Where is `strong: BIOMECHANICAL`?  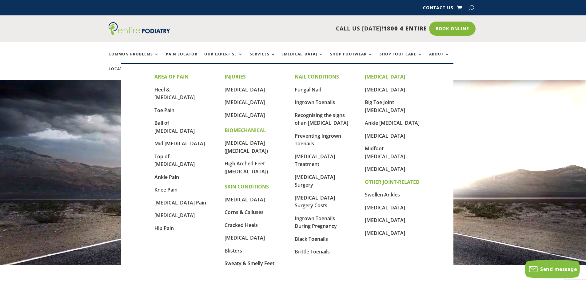 strong: BIOMECHANICAL is located at coordinates (245, 130).